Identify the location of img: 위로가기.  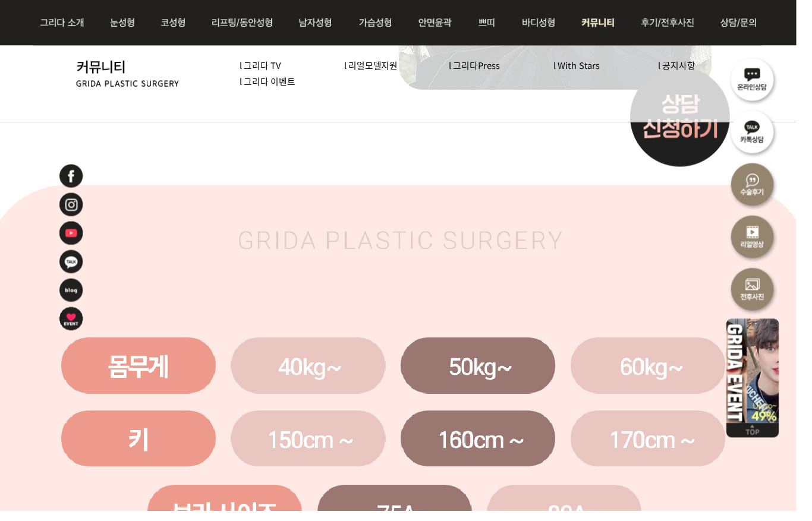
(768, 439).